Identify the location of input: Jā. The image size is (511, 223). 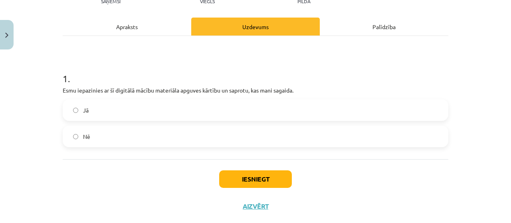
(76, 110).